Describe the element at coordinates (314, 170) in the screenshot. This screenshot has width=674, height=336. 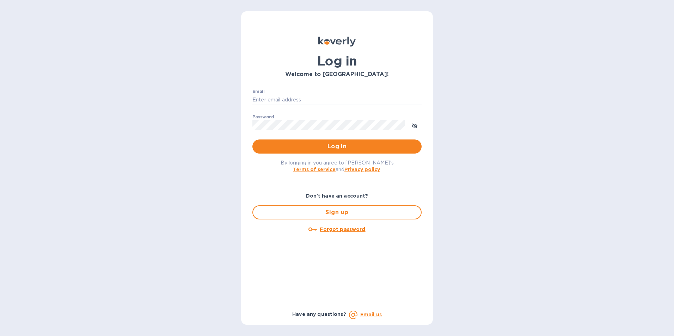
I see `a: Terms of service` at that location.